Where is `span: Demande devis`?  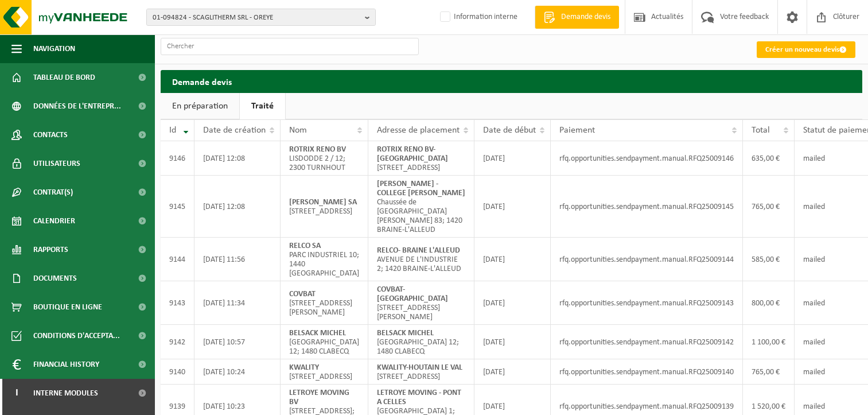 span: Demande devis is located at coordinates (586, 17).